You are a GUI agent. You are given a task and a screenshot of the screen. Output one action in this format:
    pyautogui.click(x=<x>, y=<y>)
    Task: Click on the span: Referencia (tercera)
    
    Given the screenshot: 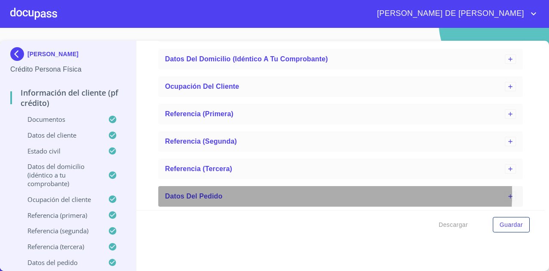 What is the action you would take?
    pyautogui.click(x=198, y=168)
    